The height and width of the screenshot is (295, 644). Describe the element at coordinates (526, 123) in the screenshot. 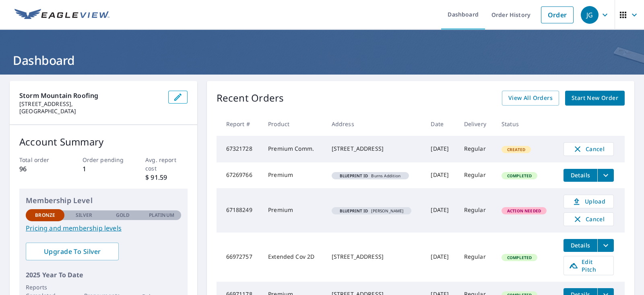

I see `th: Status` at that location.